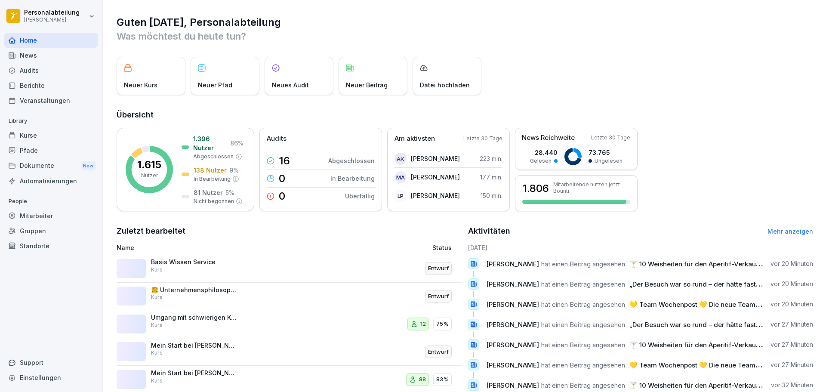 This screenshot has width=826, height=392. I want to click on p: Status, so click(442, 247).